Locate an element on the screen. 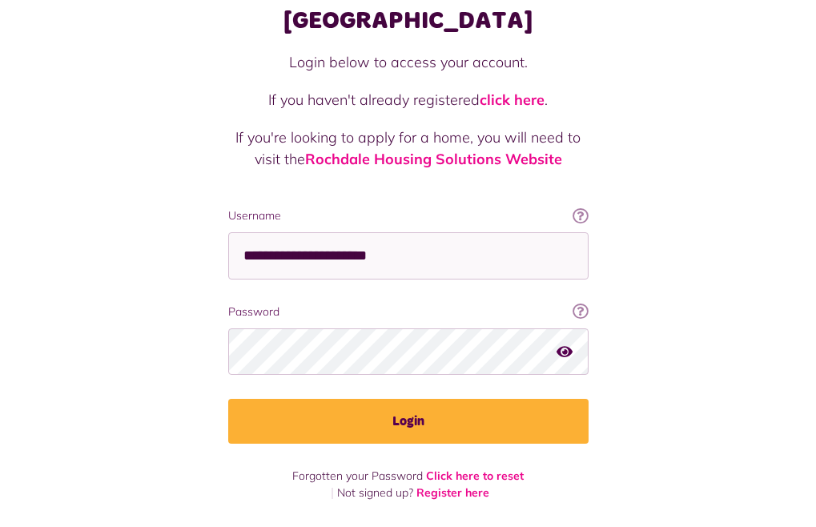 Image resolution: width=816 pixels, height=527 pixels. p: If you're looking to apply for a home, you will need to visit the is located at coordinates (408, 148).